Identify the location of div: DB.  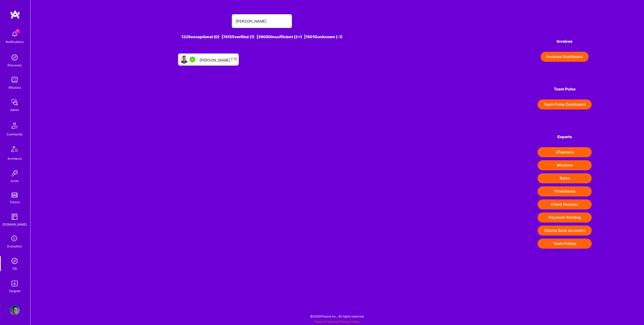
(15, 269).